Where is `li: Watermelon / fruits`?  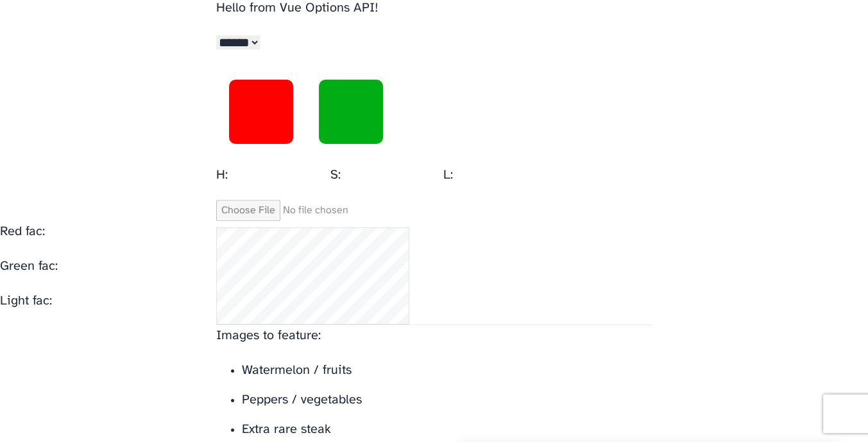
li: Watermelon / fruits is located at coordinates (447, 370).